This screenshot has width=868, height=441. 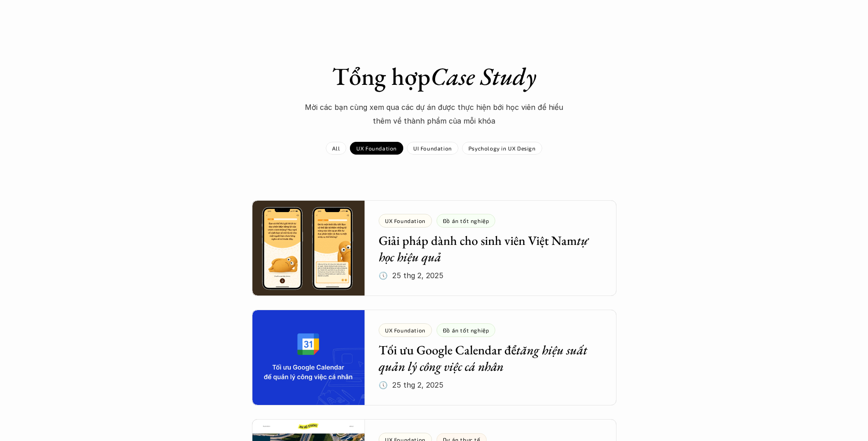 I want to click on a: UX FoundationĐồ án tốt nghiệpTối ưu Google Calendar đểtăng hiệu suất quản lý công việc cá nhân🕔 2..., so click(x=434, y=357).